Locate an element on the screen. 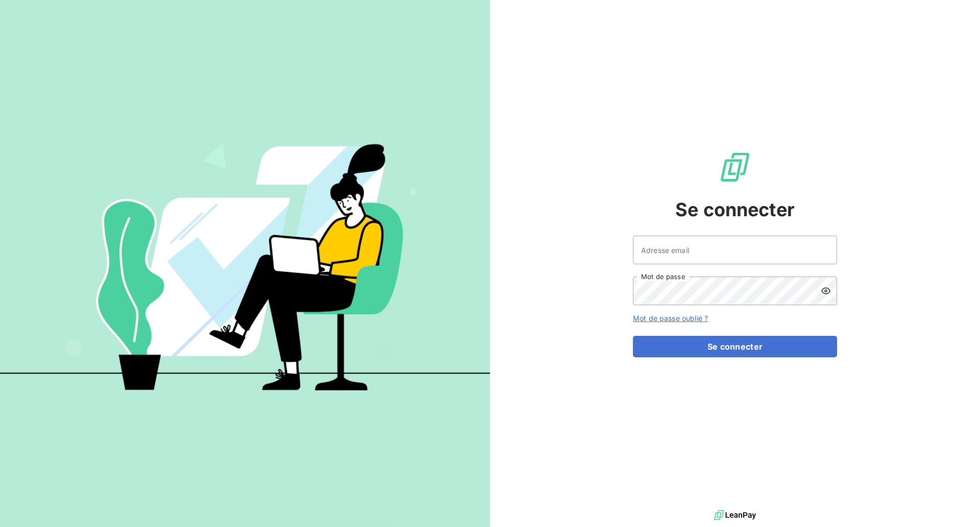  a: Mot de passe oublié ? is located at coordinates (670, 318).